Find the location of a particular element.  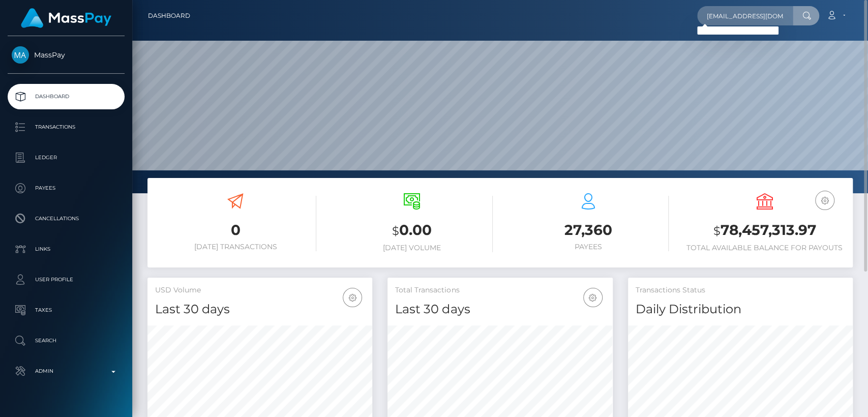

h3: 0.00 is located at coordinates (412, 230).